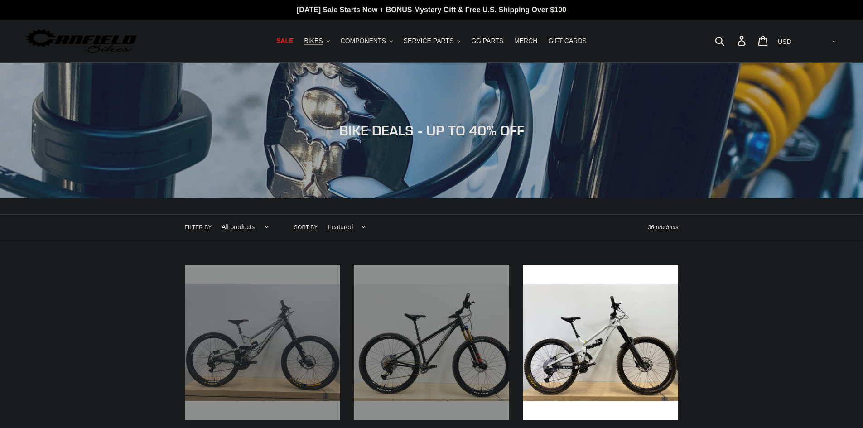 This screenshot has height=428, width=863. What do you see at coordinates (198, 227) in the screenshot?
I see `label: Filter by` at bounding box center [198, 227].